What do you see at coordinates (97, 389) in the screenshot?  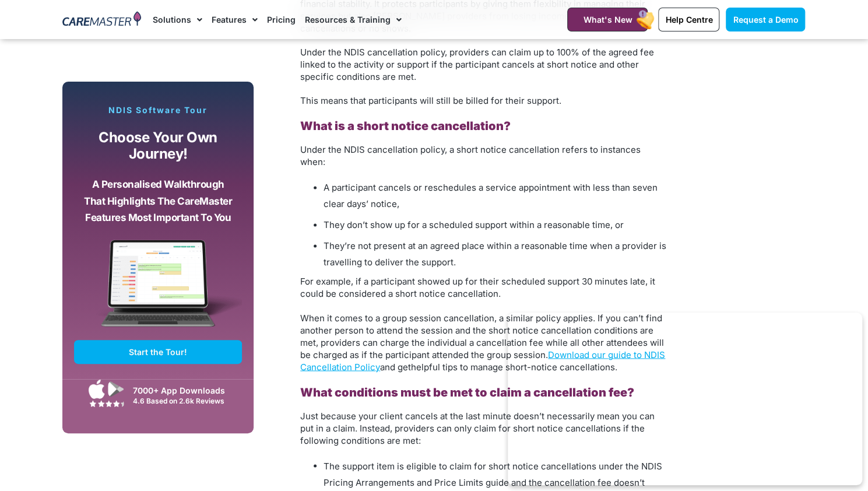 I see `img: Apple App Store Icon` at bounding box center [97, 389].